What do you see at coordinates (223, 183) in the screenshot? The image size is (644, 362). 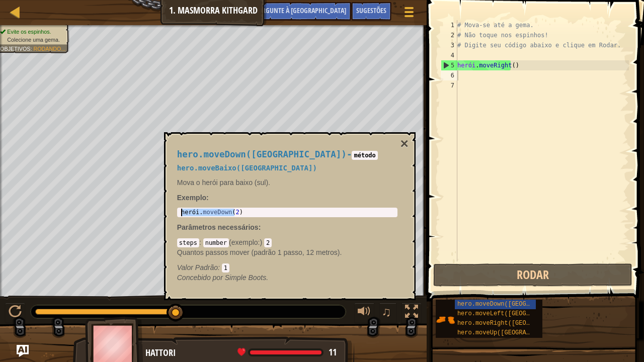 I see `font: Mova o herói para baixo (sul).` at bounding box center [223, 183].